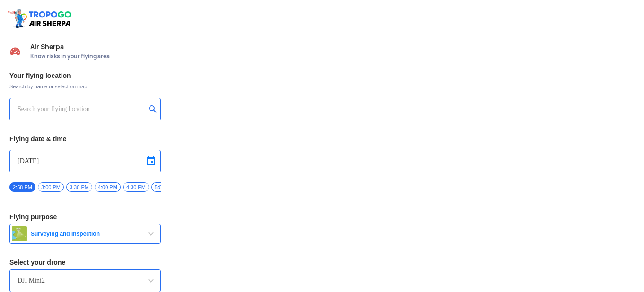  What do you see at coordinates (107, 187) in the screenshot?
I see `span: 4:00 PM` at bounding box center [107, 187].